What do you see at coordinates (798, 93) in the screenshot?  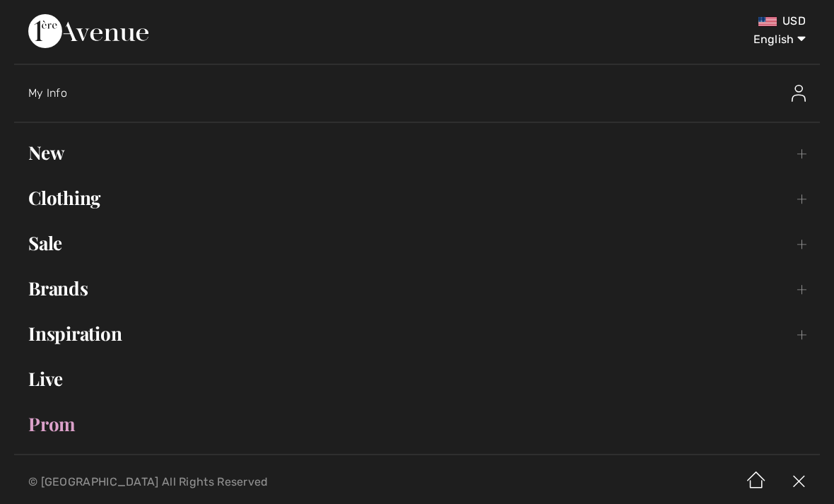 I see `img: My Info` at bounding box center [798, 93].